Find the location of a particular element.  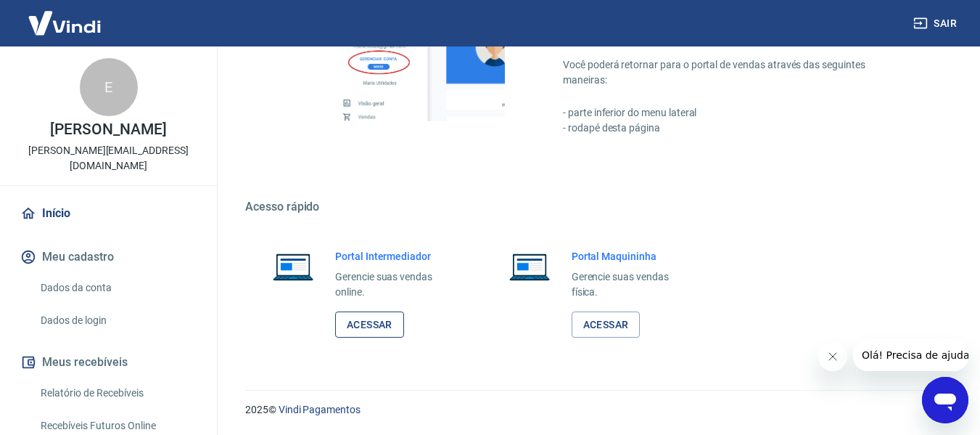

h6: Portal Maquininha is located at coordinates (632, 256).